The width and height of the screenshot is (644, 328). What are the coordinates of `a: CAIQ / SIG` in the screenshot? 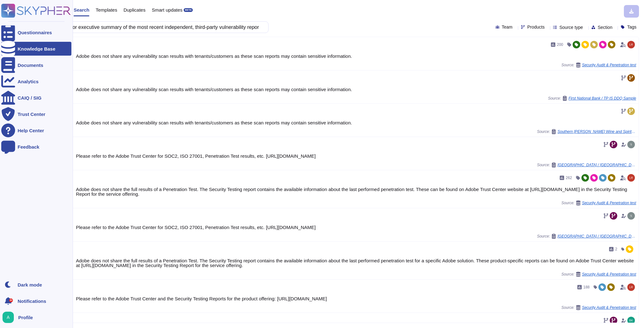 It's located at (36, 98).